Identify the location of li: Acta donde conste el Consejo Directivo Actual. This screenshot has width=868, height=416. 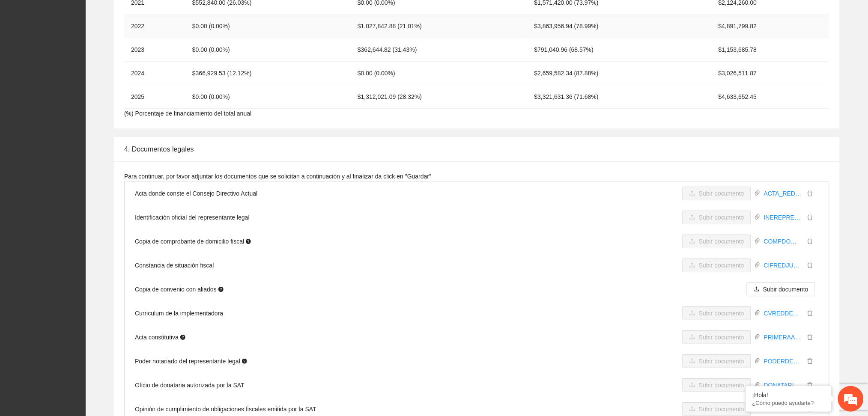
(477, 193).